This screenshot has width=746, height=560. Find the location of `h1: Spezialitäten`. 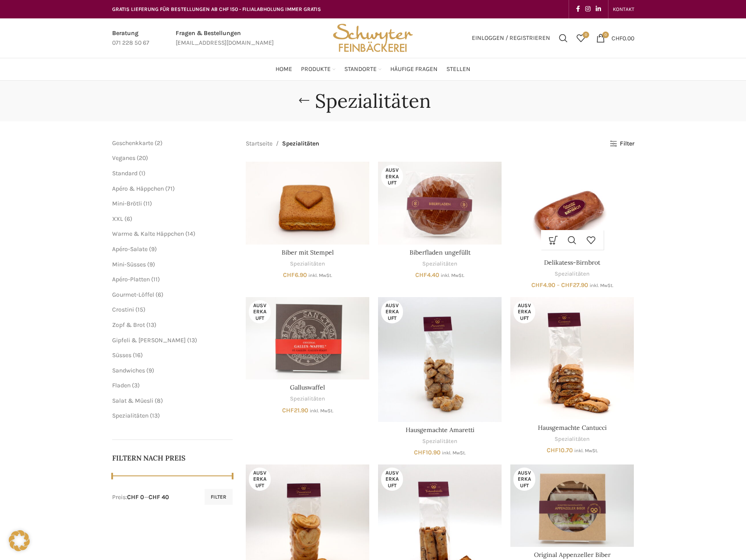

h1: Spezialitäten is located at coordinates (373, 101).